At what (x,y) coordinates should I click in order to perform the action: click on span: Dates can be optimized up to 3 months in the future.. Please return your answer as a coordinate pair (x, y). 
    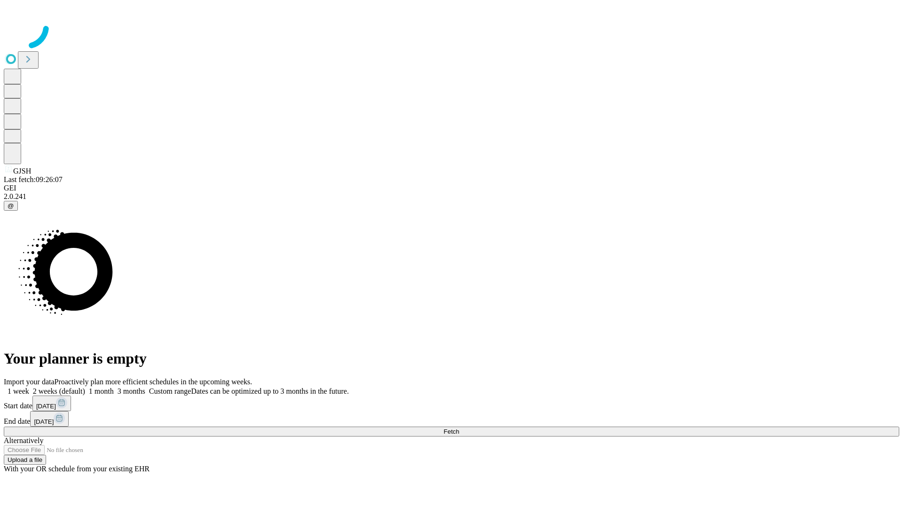
    Looking at the image, I should click on (269, 391).